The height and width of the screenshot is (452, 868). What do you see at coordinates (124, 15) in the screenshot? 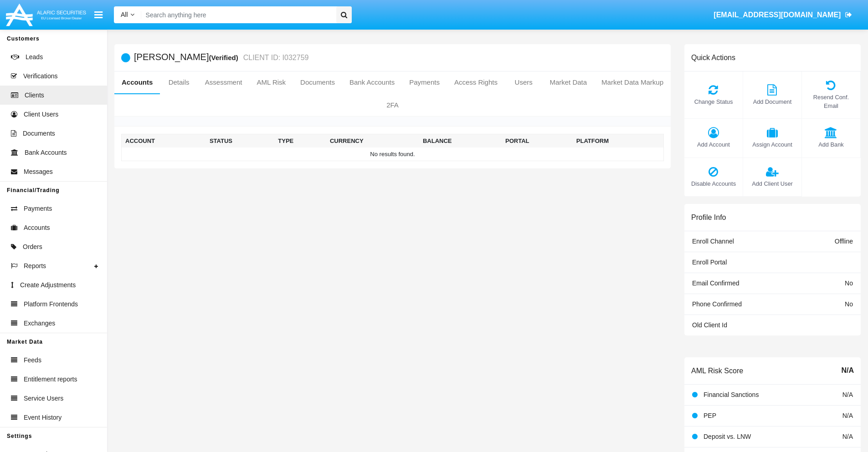
I see `span: All` at bounding box center [124, 15].